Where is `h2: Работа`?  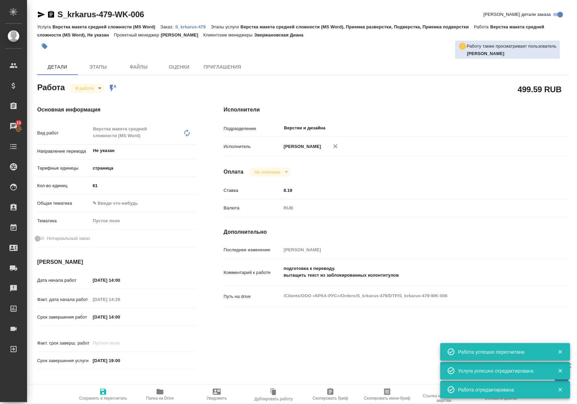 h2: Работа is located at coordinates (51, 87).